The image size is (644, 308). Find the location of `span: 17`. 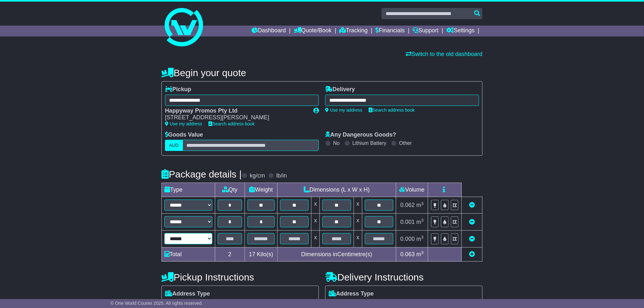

span: 17 is located at coordinates (252, 254).